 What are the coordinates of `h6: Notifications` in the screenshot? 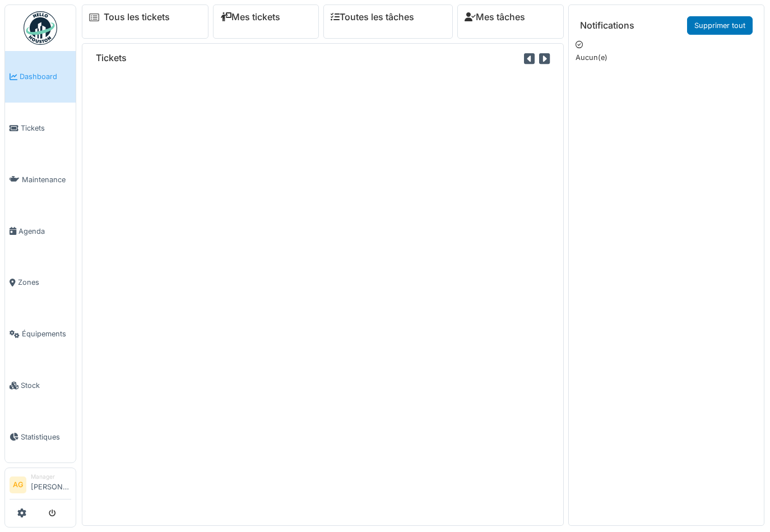 It's located at (607, 25).